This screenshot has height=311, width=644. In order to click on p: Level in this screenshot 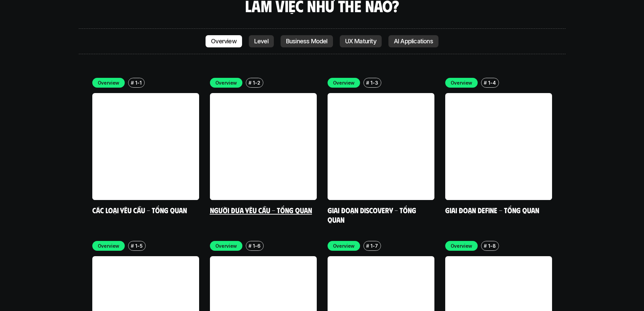, I will do `click(261, 41)`.